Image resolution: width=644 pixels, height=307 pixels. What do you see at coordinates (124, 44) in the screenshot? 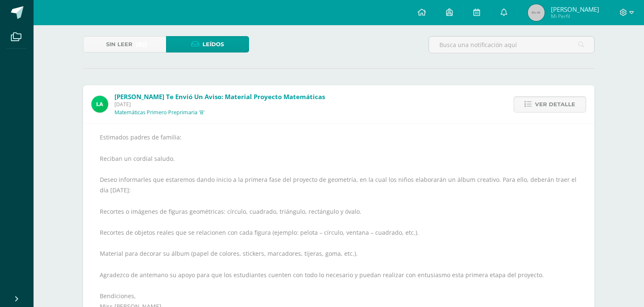
I see `a: Sin leer(82)` at bounding box center [124, 44].